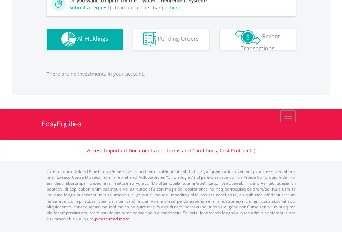 This screenshot has width=342, height=232. Describe the element at coordinates (171, 195) in the screenshot. I see `p: Lorem Ipsum Dolors (Ame) Con a/e SeddOeiusmod tem InciDiduntut Lab Etd mag aliquaen admin veniamq...` at that location.